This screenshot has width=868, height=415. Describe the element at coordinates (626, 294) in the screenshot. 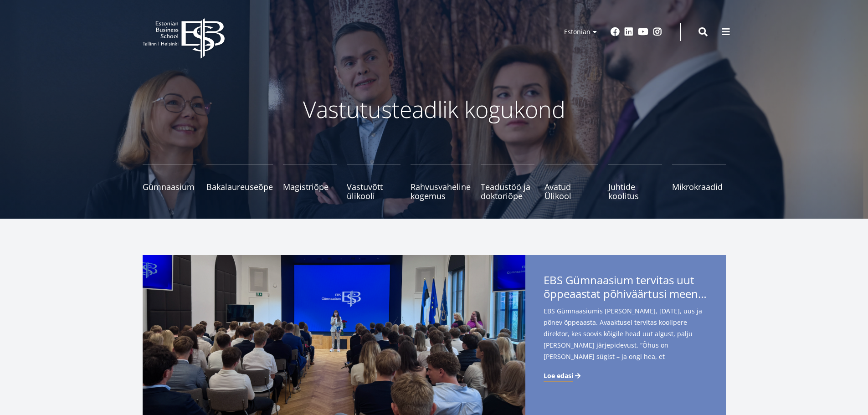

I see `span: õppeaastat põhiväärtusi meenutades` at that location.